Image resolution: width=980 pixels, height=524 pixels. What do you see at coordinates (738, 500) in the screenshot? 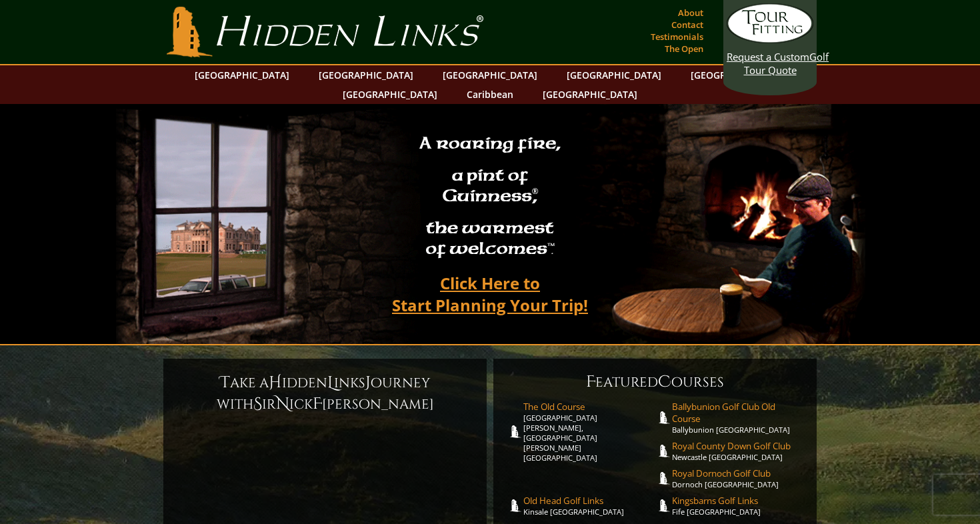
I see `span: Kingsbarns Golf Links` at bounding box center [738, 500].